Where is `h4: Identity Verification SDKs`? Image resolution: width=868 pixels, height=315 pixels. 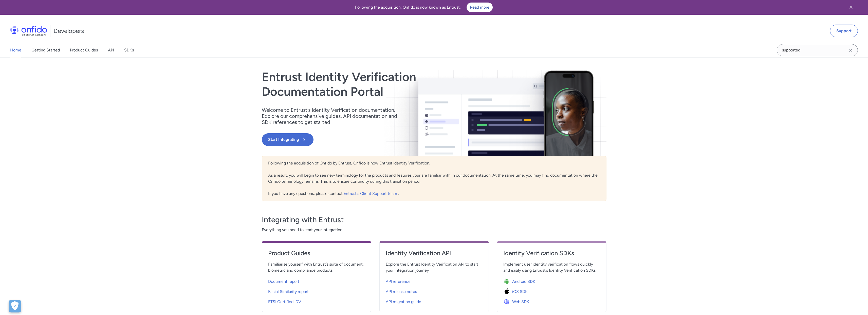 h4: Identity Verification SDKs is located at coordinates (551, 254).